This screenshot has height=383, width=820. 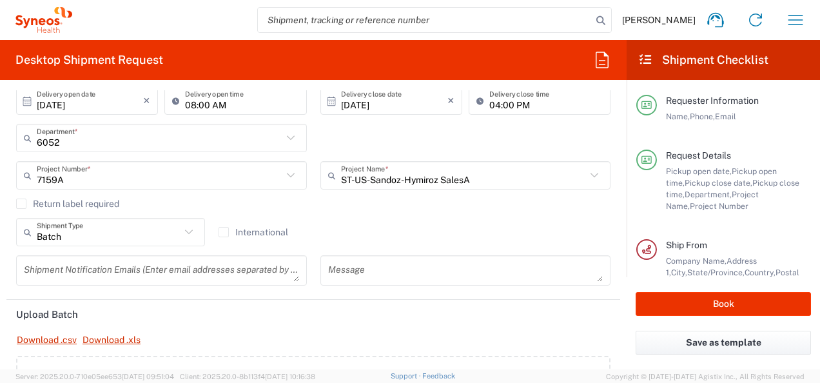 I want to click on span: Department,, so click(x=708, y=194).